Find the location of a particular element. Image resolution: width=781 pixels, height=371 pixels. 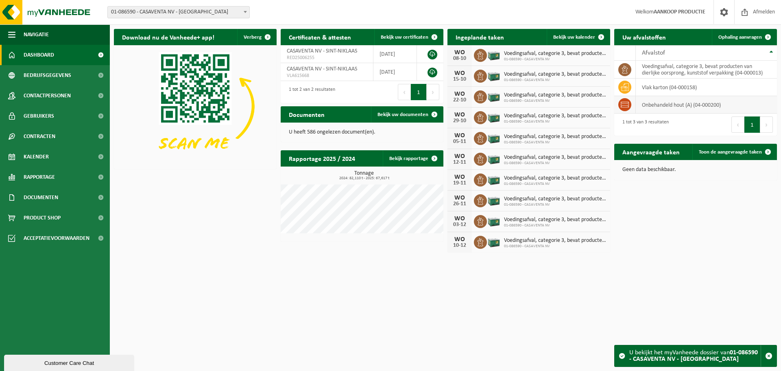

span: Documenten is located at coordinates (41, 197).